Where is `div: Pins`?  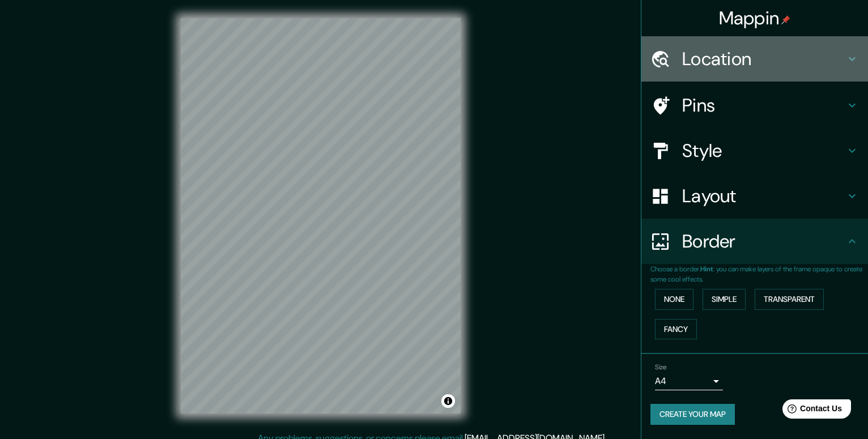 div: Pins is located at coordinates (755, 105).